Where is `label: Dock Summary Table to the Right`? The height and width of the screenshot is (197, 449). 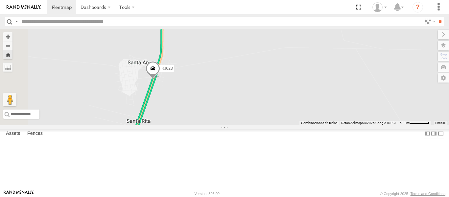 label: Dock Summary Table to the Right is located at coordinates (434, 133).